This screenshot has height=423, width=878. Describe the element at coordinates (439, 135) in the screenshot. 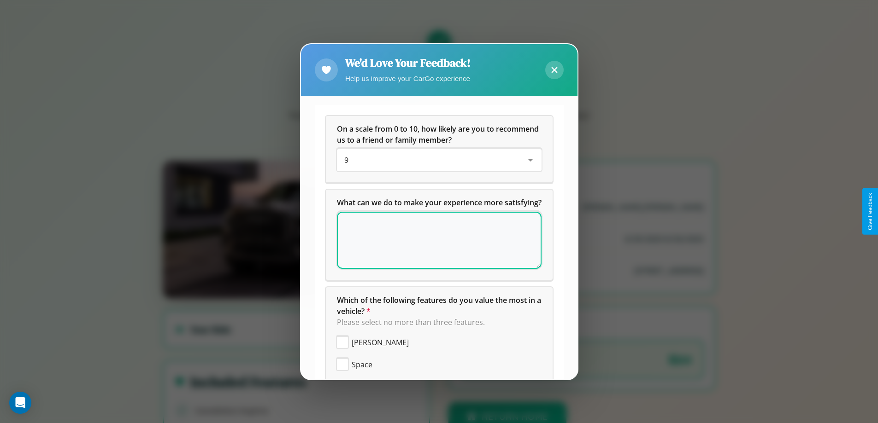

I see `h5: On a scale from 0 to 10, how likely are you to recommend us to a friend or family member?` at that location.